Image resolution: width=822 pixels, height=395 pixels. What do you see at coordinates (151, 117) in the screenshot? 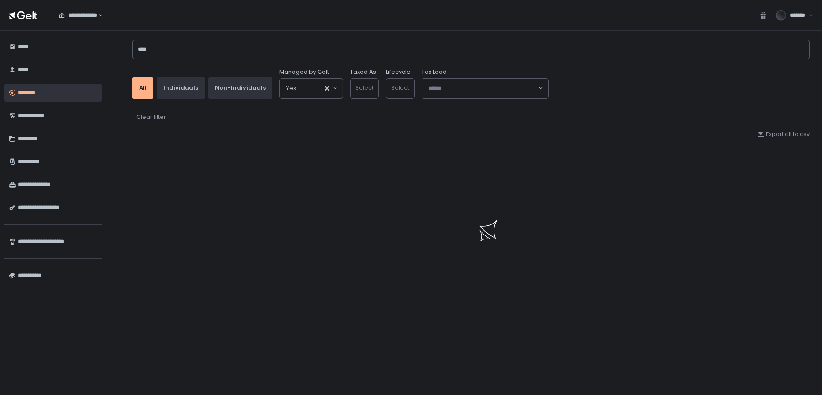
I see `div: Clear filter` at bounding box center [151, 117].